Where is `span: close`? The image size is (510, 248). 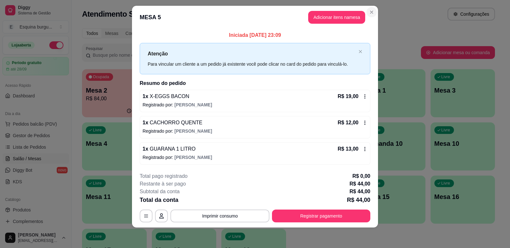 span: close is located at coordinates (360, 52).